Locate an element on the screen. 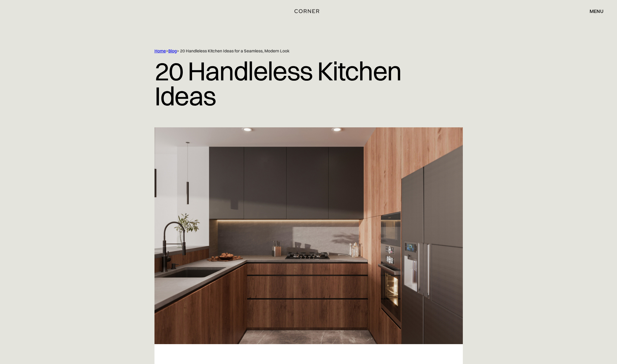  div: > > 20 Handleless Kitchen Ideas for a Seamless, Modern Look is located at coordinates (296, 51).